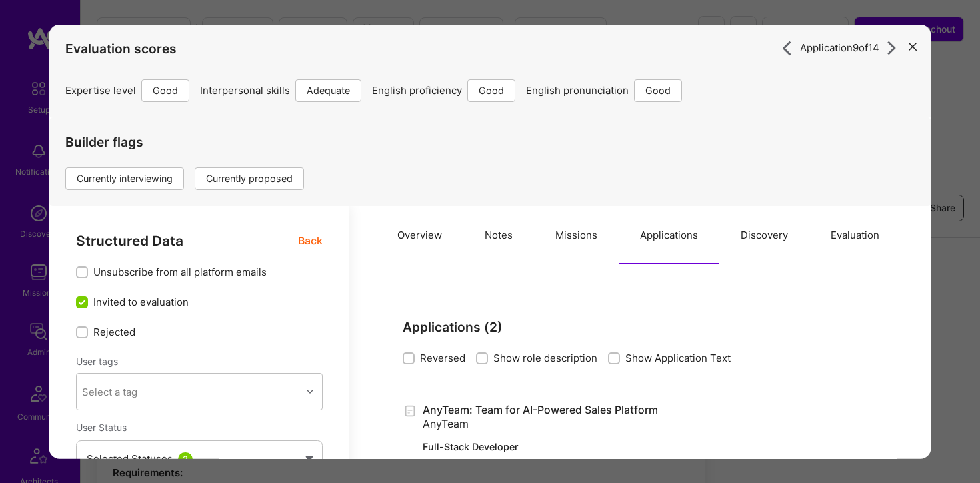  What do you see at coordinates (912, 46) in the screenshot?
I see `i: icon Close` at bounding box center [912, 46].